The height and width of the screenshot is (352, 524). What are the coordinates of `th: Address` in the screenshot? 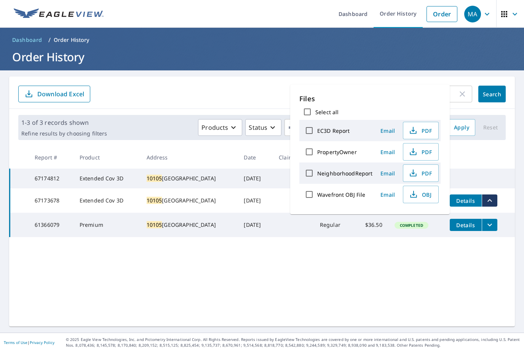 It's located at (189, 157).